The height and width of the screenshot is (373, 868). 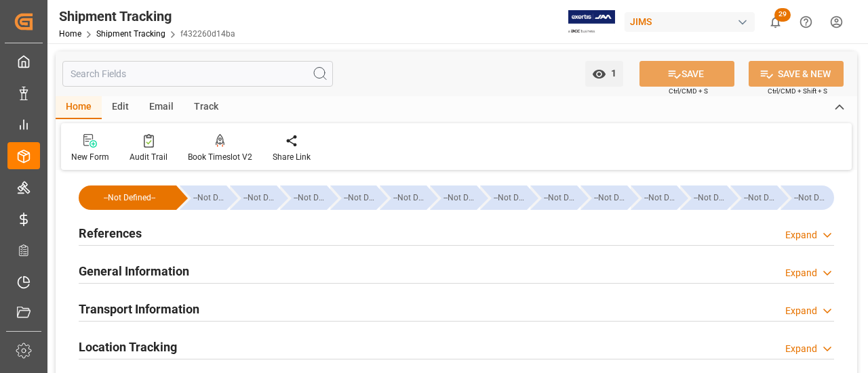 What do you see at coordinates (79, 108) in the screenshot?
I see `div: Home` at bounding box center [79, 108].